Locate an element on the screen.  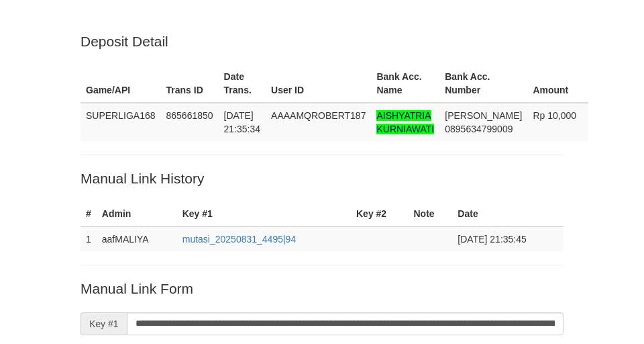
th: Amount is located at coordinates (558, 83).